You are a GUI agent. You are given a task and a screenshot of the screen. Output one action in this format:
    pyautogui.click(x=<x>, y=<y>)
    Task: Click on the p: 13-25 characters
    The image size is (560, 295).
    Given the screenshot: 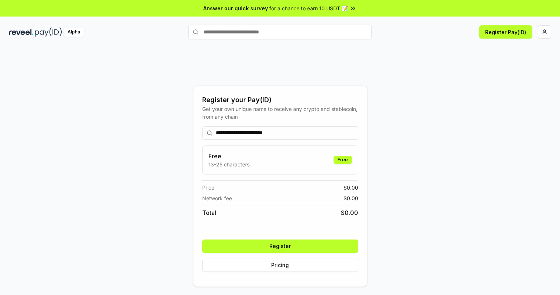 What is the action you would take?
    pyautogui.click(x=229, y=164)
    